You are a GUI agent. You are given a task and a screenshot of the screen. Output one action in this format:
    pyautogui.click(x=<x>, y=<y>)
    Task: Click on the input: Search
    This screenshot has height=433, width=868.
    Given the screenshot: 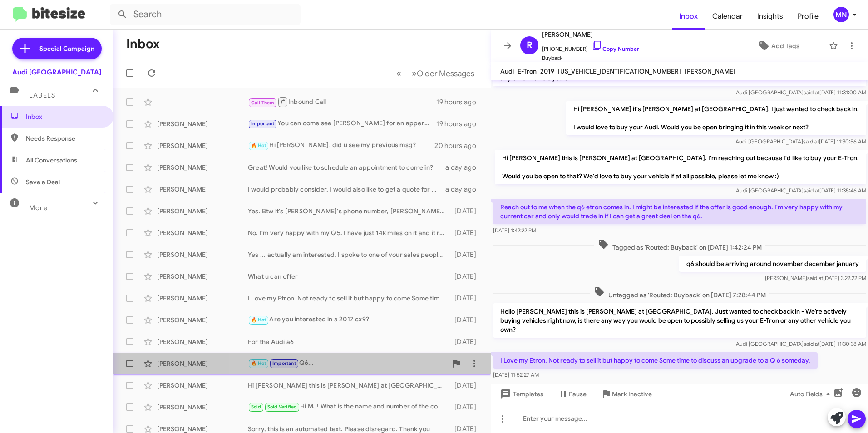 What is the action you would take?
    pyautogui.click(x=205, y=14)
    